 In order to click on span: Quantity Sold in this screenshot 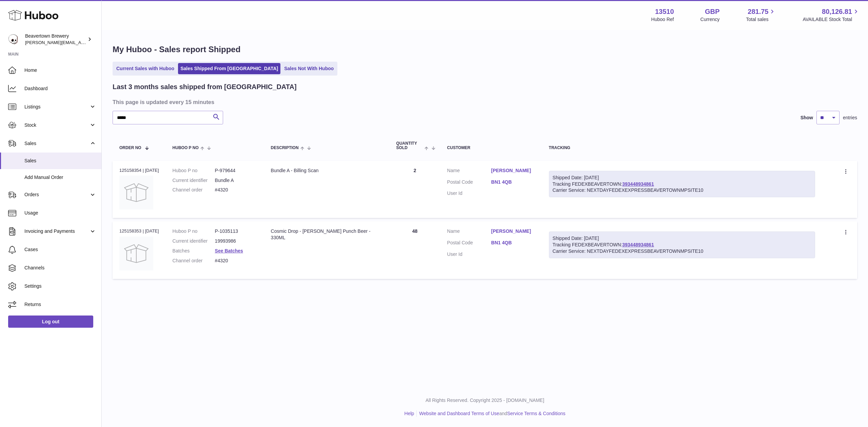, I will do `click(410, 146)`.